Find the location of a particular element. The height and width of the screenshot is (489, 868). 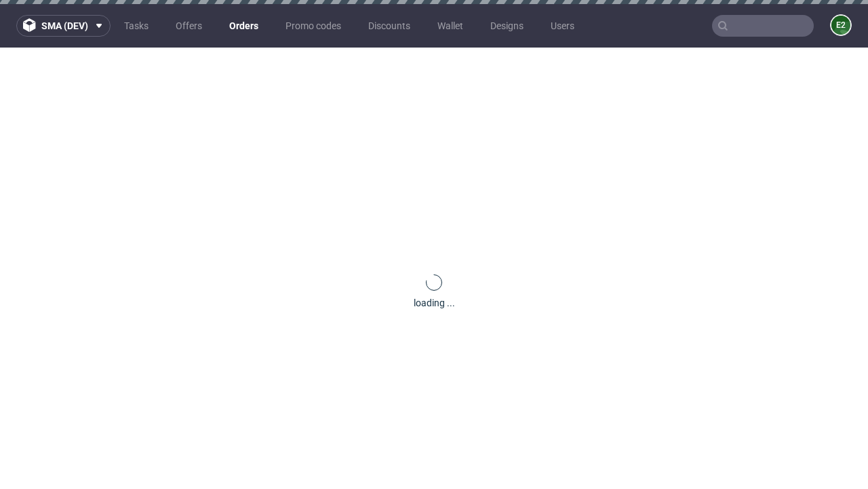

a: Wallet is located at coordinates (451, 26).